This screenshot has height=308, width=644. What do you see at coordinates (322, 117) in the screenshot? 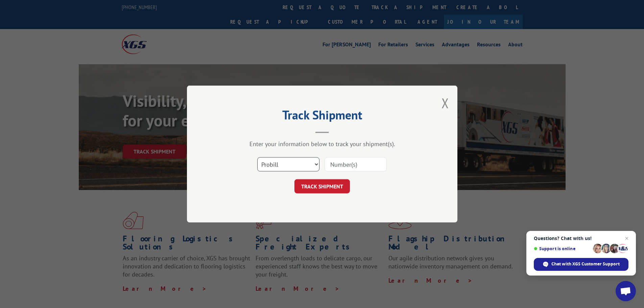
I see `h2: Track Shipment` at bounding box center [322, 117].